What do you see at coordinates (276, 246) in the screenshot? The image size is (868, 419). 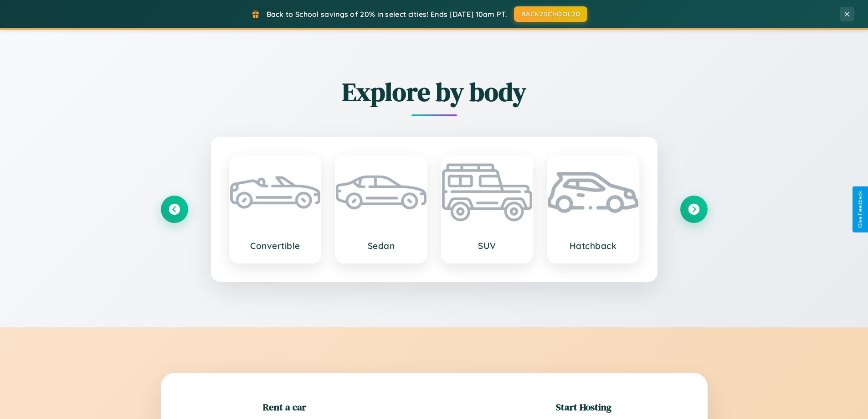 I see `h3: Convertible` at bounding box center [276, 246].